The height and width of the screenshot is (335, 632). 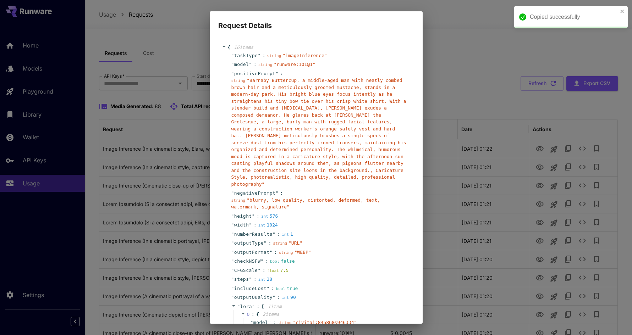 What do you see at coordinates (622, 11) in the screenshot?
I see `button: close` at bounding box center [622, 11].